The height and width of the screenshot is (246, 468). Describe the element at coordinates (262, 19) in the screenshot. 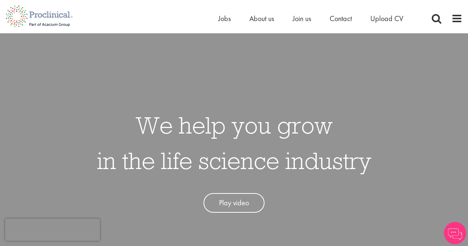

I see `span: About us` at that location.